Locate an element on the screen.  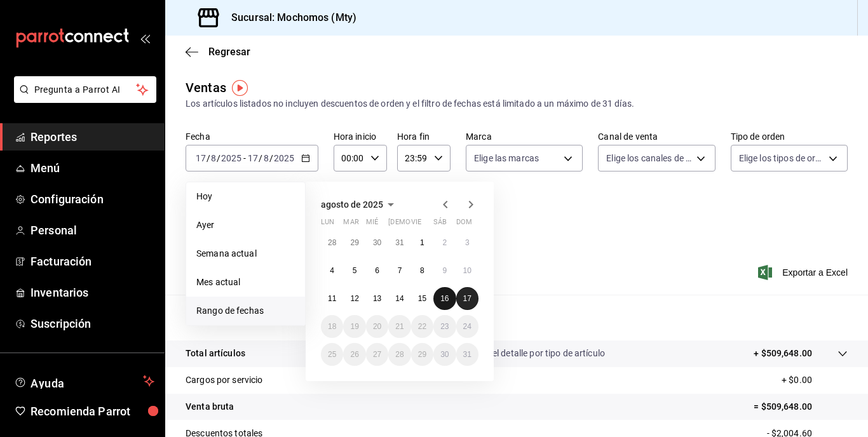
abbr: 31 de agosto de 2025 is located at coordinates (467, 354).